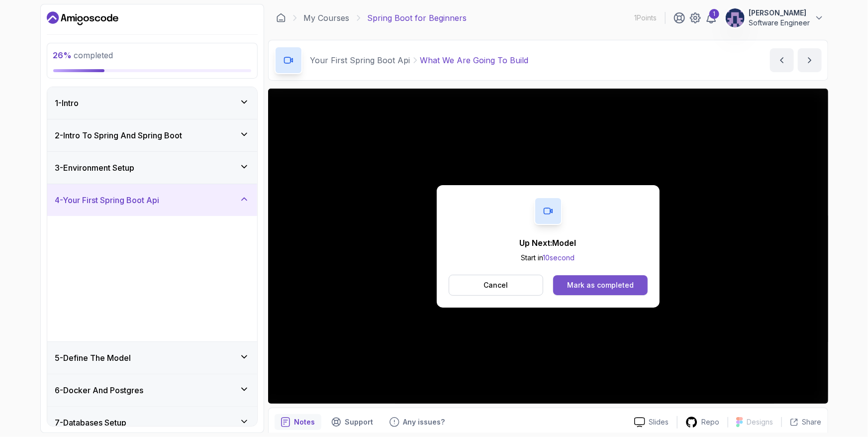  I want to click on h3: 5 - Define The Model, so click(93, 357).